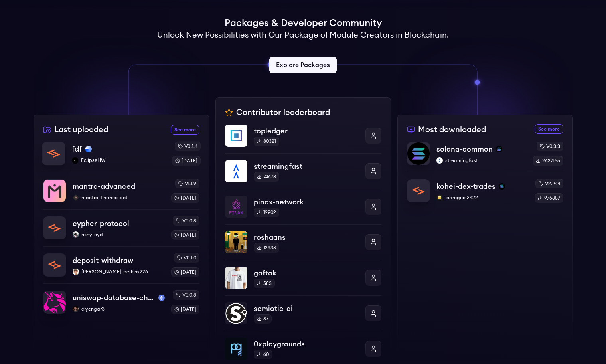  Describe the element at coordinates (303, 345) in the screenshot. I see `a: 0xplaygrounds0xplaygrounds60` at that location.